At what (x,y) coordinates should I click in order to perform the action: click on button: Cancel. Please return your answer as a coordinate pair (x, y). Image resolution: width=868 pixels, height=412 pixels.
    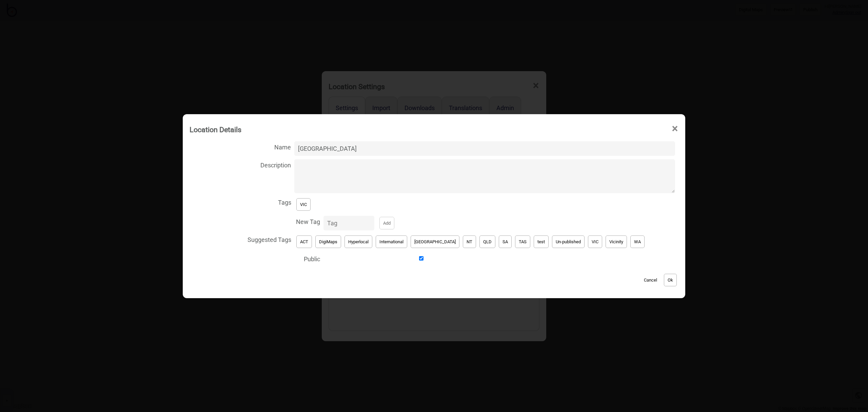
    Looking at the image, I should click on (650, 280).